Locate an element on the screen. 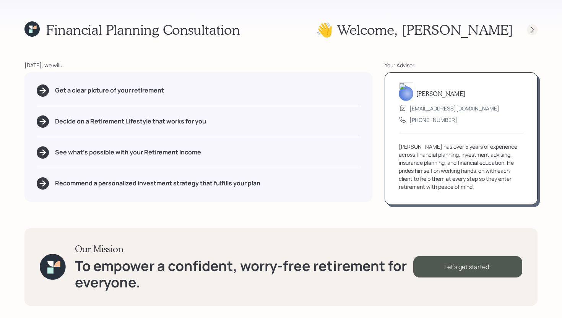 The image size is (562, 318). h5: Decide on a Retirement Lifestyle that works for you is located at coordinates (130, 121).